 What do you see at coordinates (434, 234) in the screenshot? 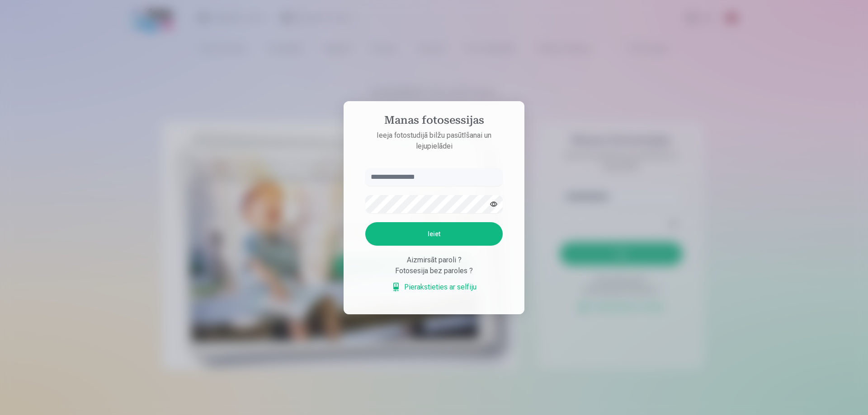
I see `button: Ieiet` at bounding box center [434, 234].